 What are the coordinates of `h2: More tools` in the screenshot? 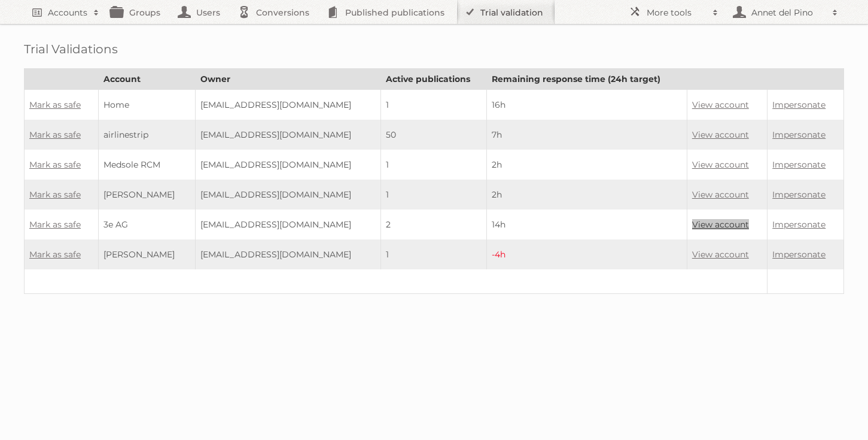 It's located at (676, 12).